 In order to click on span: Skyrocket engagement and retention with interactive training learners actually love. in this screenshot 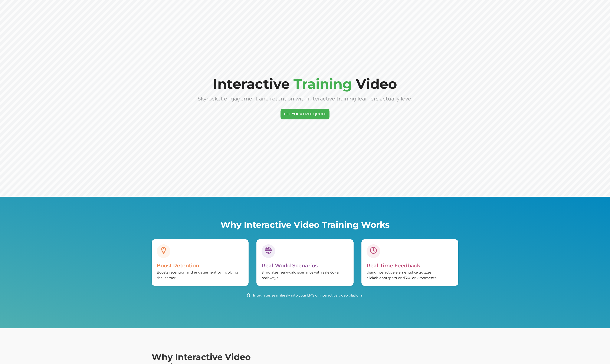, I will do `click(305, 99)`.